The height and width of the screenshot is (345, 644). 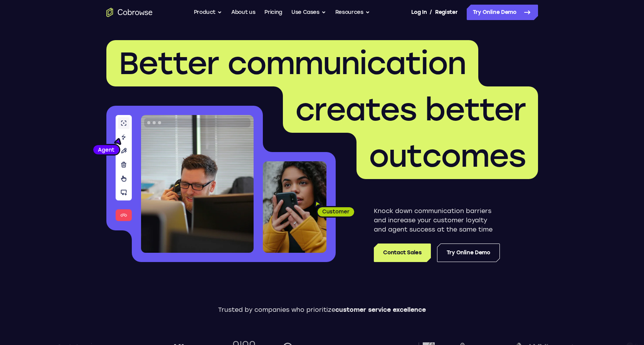 I want to click on p: Knock down communication barriers and increase your customer loyalty and agent success at the sam..., so click(x=437, y=220).